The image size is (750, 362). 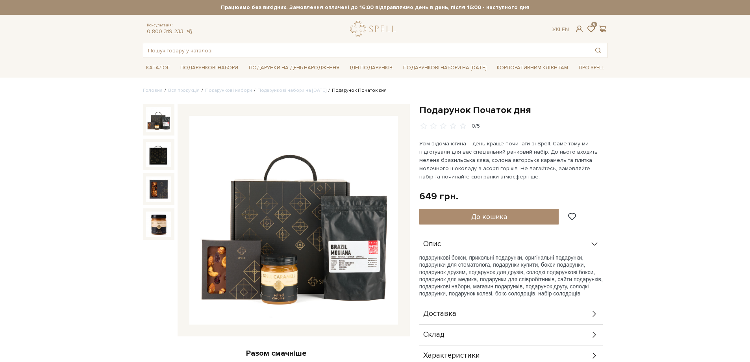 What do you see at coordinates (440, 314) in the screenshot?
I see `span: Доставка` at bounding box center [440, 314].